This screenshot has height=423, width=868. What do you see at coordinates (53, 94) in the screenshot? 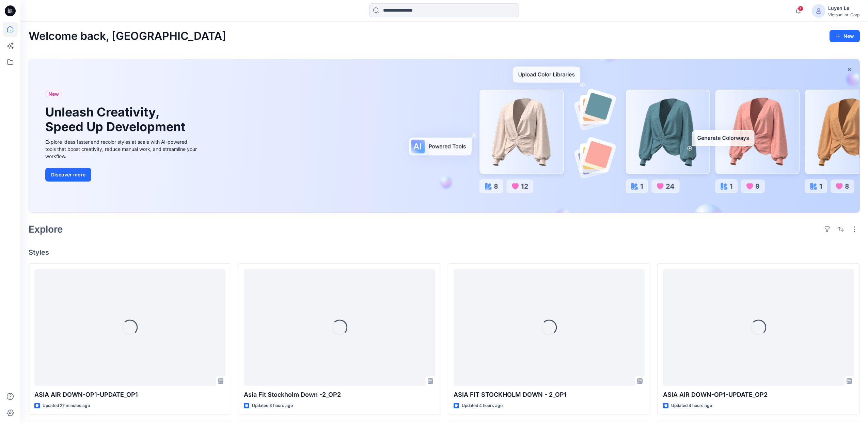
I see `span: New` at bounding box center [53, 94].